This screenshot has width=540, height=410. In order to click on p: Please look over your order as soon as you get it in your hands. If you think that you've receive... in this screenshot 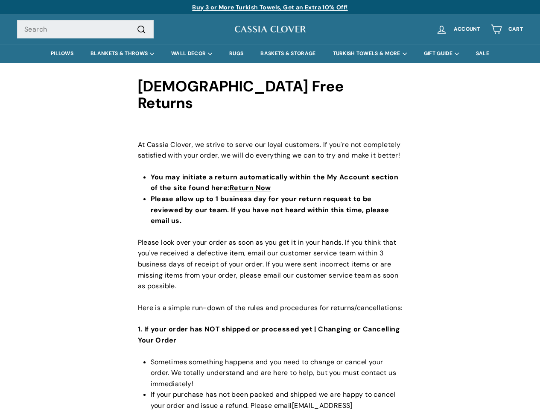, I will do `click(270, 264)`.